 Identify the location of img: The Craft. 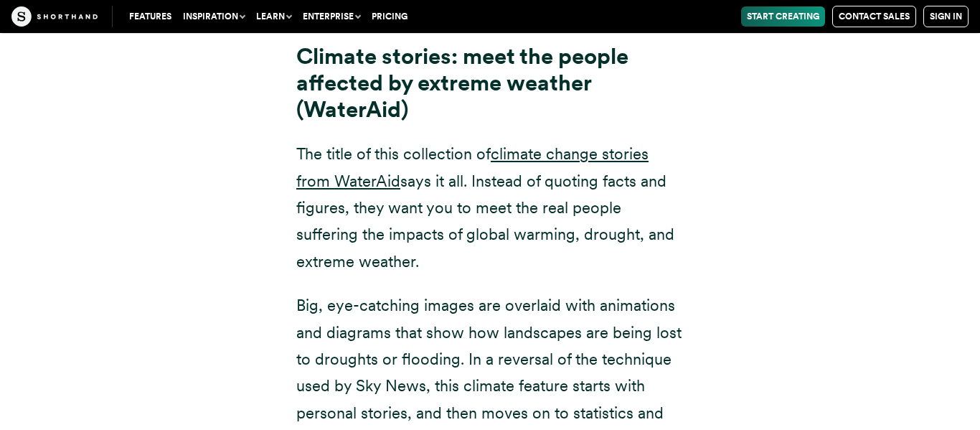
(55, 17).